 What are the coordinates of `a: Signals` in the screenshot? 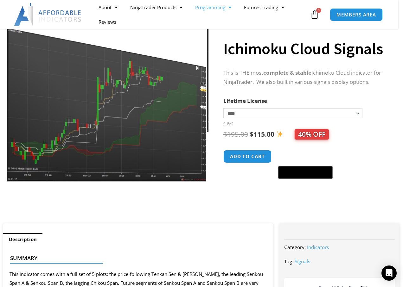 It's located at (302, 262).